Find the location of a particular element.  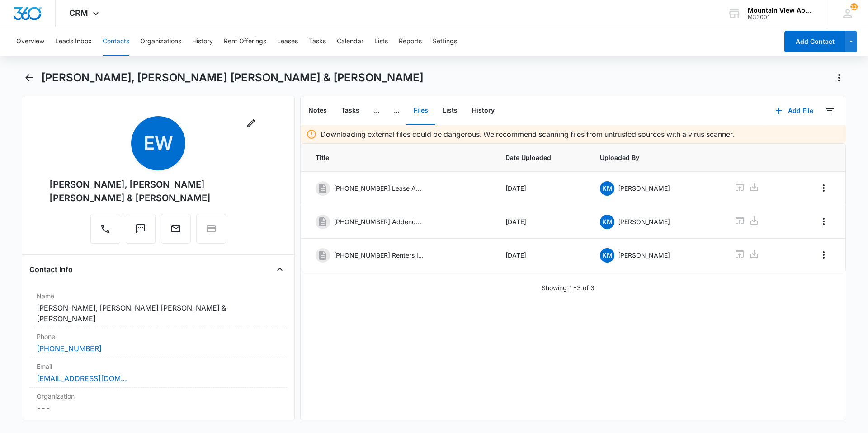

p: Downloading external files could be dangerous. We recommend scanning files from untrusted sources... is located at coordinates (528, 134).